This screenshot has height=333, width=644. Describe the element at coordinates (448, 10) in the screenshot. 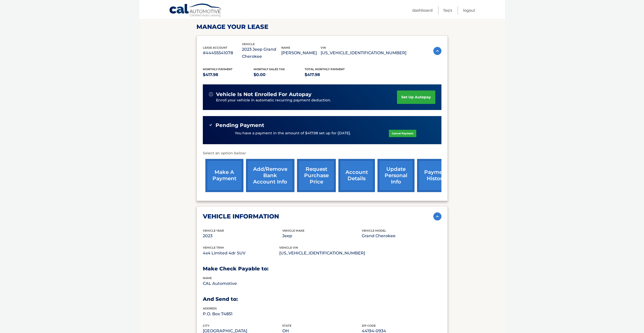

I see `a: FAQ's` at that location.